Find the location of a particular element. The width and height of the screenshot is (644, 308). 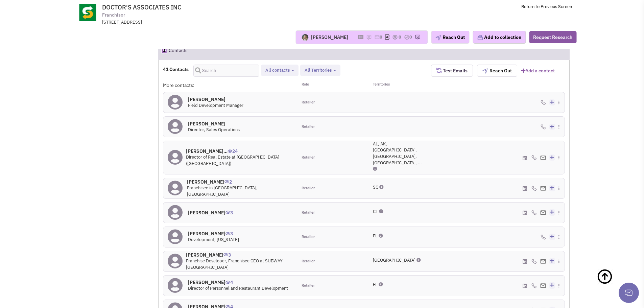

span: 24 is located at coordinates (233, 148).